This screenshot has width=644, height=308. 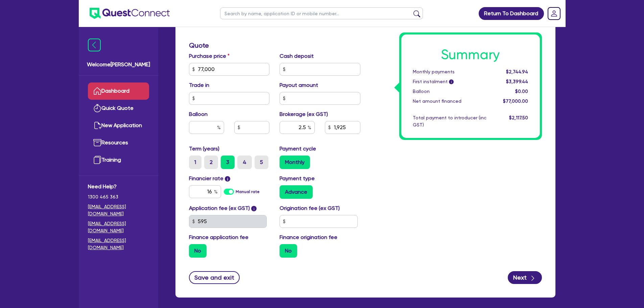 What do you see at coordinates (274, 45) in the screenshot?
I see `h3: Quote` at bounding box center [274, 45].